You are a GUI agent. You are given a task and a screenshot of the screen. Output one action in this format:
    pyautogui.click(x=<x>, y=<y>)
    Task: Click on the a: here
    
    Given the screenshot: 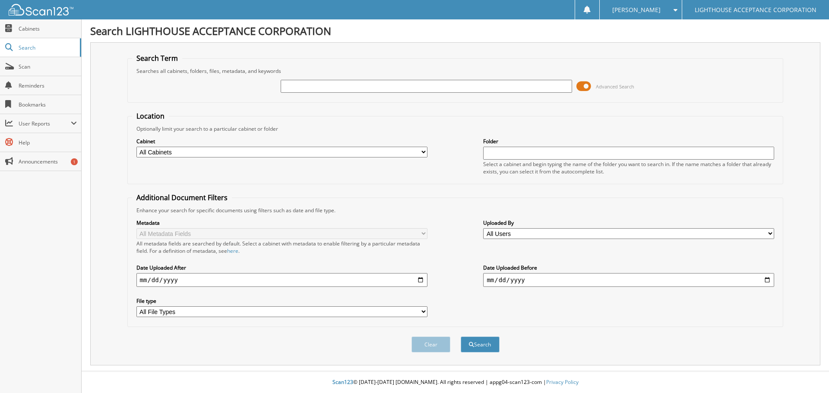 What is the action you would take?
    pyautogui.click(x=233, y=251)
    